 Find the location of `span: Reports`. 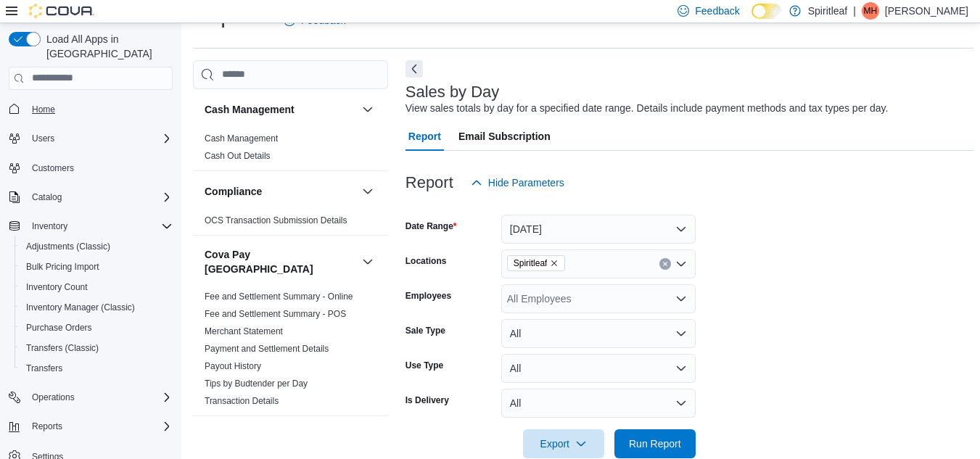

span: Reports is located at coordinates (47, 427).